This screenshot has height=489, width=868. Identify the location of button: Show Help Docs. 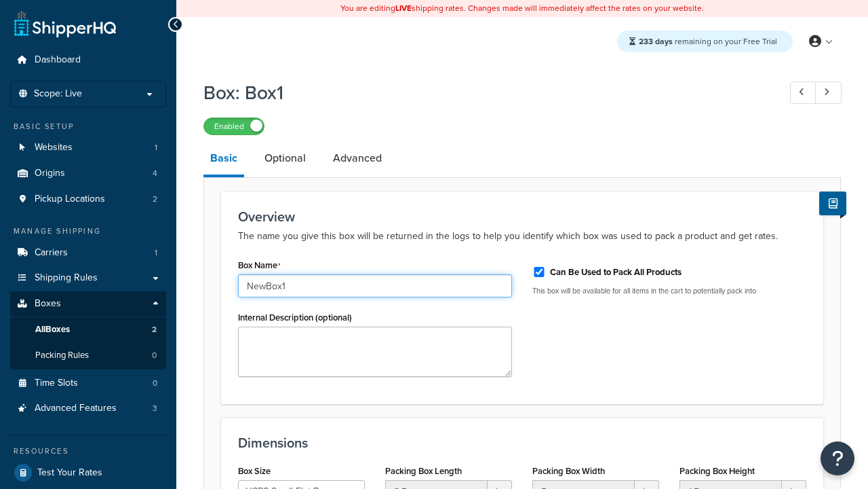
(833, 203).